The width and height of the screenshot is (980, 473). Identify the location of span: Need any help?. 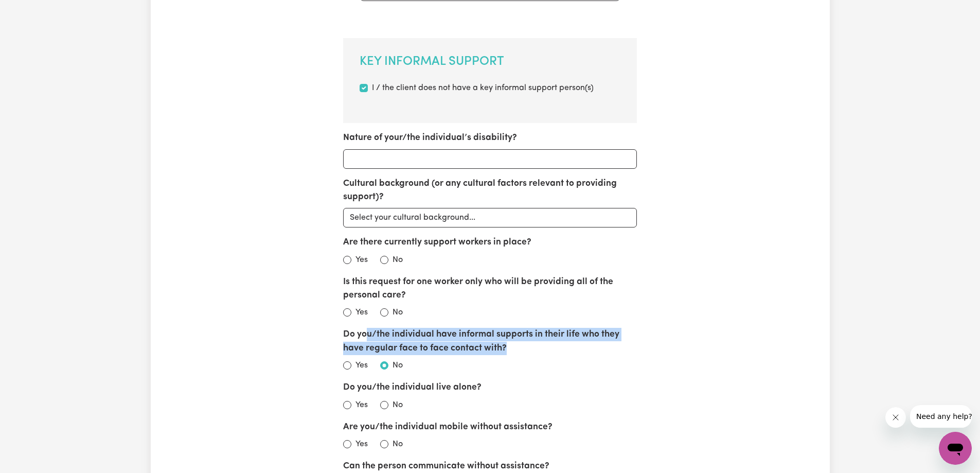
(34, 11).